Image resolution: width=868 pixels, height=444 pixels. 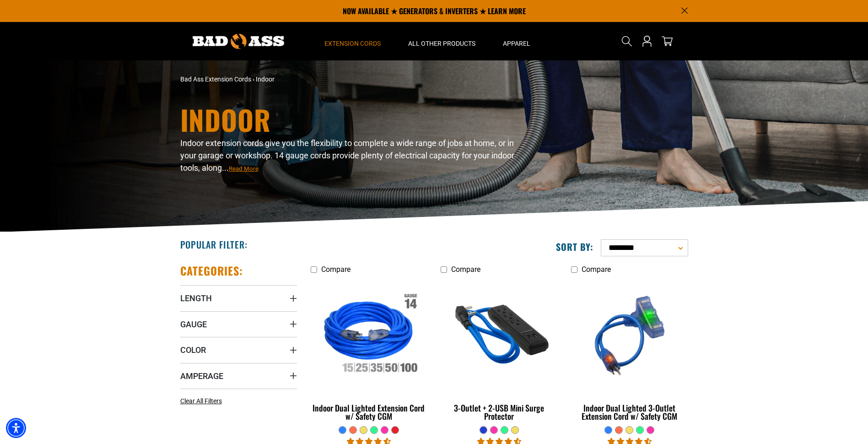 What do you see at coordinates (369, 336) in the screenshot?
I see `img: Indoor Dual Lighted Extension Cord w/ Safety CGM` at bounding box center [369, 336].